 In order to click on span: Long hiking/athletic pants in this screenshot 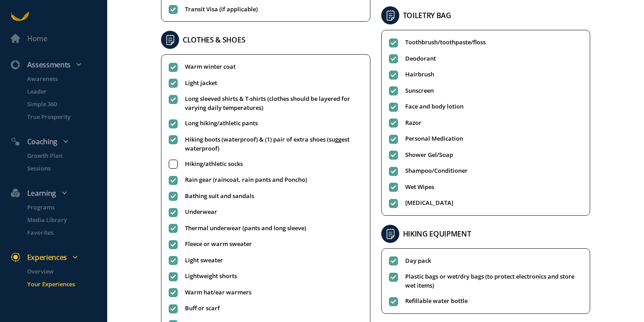, I will do `click(221, 123)`.